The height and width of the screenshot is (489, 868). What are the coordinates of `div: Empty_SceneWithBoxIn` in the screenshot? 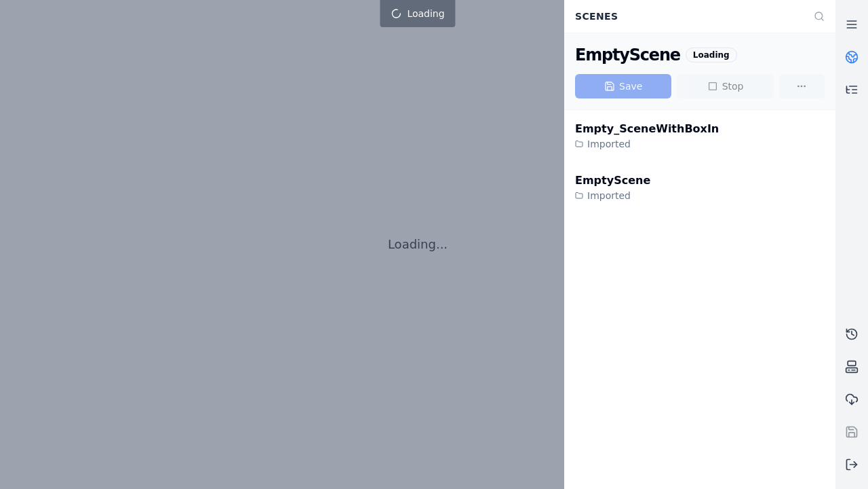 It's located at (647, 129).